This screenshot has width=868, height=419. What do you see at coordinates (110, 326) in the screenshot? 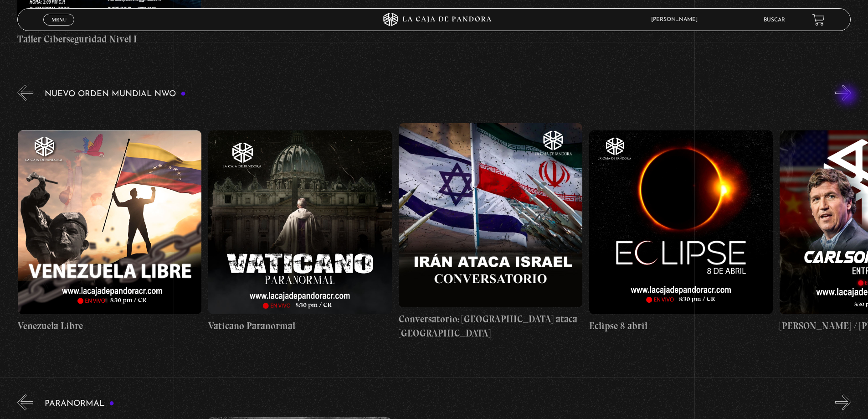
I see `h4: Venezuela Libre` at bounding box center [110, 326].